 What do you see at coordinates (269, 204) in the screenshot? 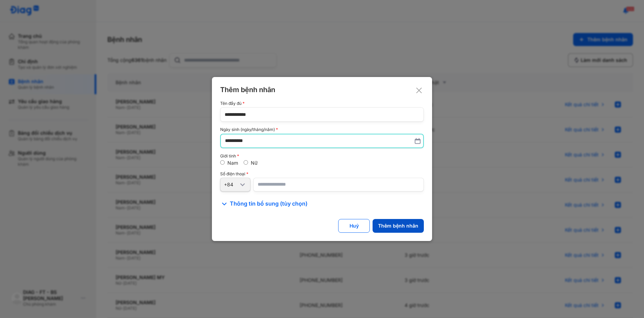
I see `span: Thông tin bổ sung (tùy chọn)` at bounding box center [269, 204].